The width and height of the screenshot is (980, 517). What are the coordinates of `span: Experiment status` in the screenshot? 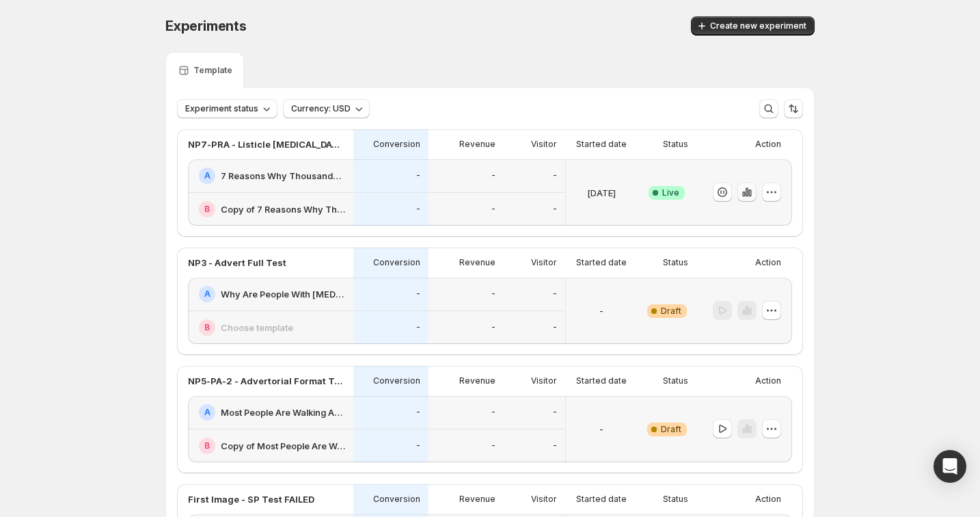 It's located at (221, 109).